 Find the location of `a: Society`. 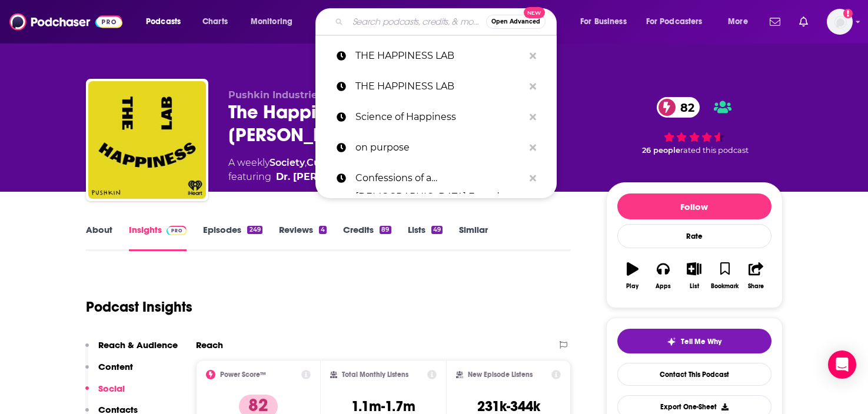

a: Society is located at coordinates (287, 162).